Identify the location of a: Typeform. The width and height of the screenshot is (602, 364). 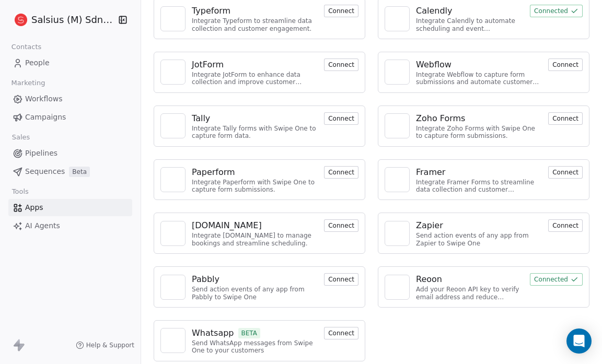
(254, 11).